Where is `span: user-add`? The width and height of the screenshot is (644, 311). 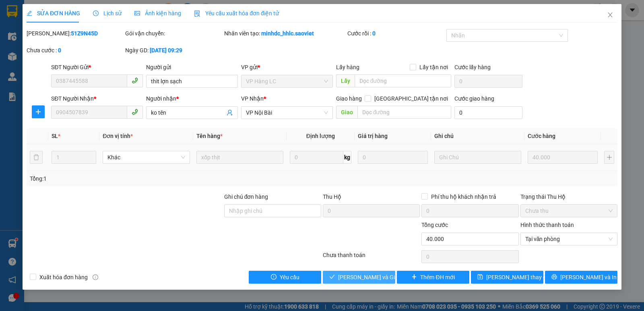 span: user-add is located at coordinates (230, 113).